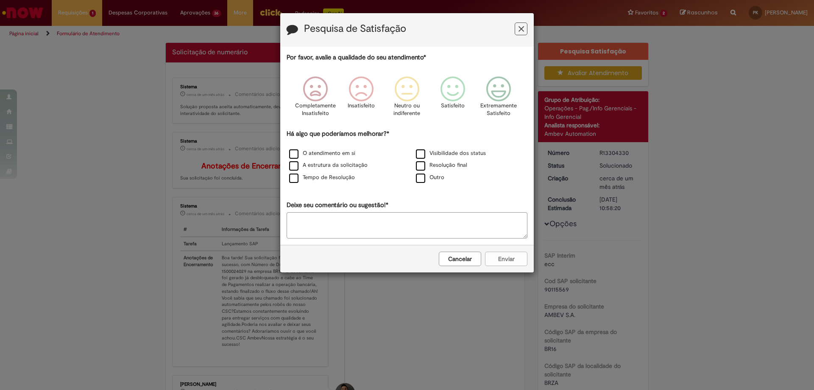 Image resolution: width=814 pixels, height=390 pixels. What do you see at coordinates (322, 153) in the screenshot?
I see `label: O atendimento em si` at bounding box center [322, 153].